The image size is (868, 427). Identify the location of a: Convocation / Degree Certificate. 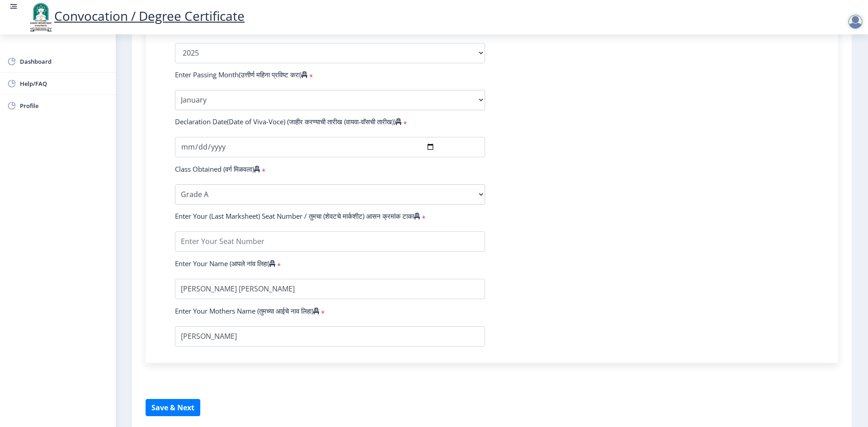
(136, 16).